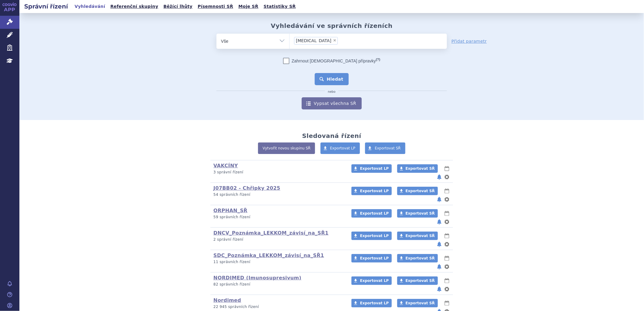  Describe the element at coordinates (469, 41) in the screenshot. I see `a: Přidat parametr` at that location.